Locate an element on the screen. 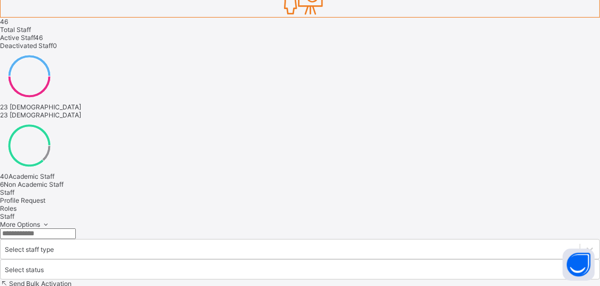 Image resolution: width=600 pixels, height=286 pixels. div: Select status is located at coordinates (24, 270).